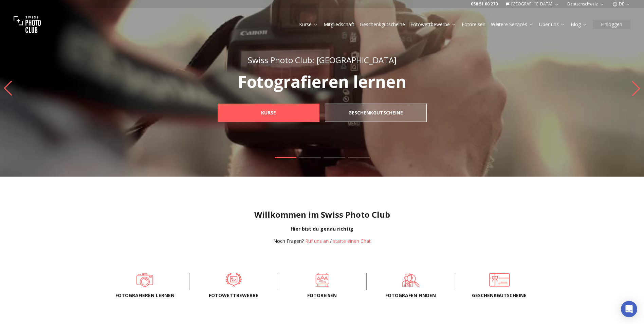 The height and width of the screenshot is (324, 644). Describe the element at coordinates (410, 280) in the screenshot. I see `a: Fotografen finden` at that location.